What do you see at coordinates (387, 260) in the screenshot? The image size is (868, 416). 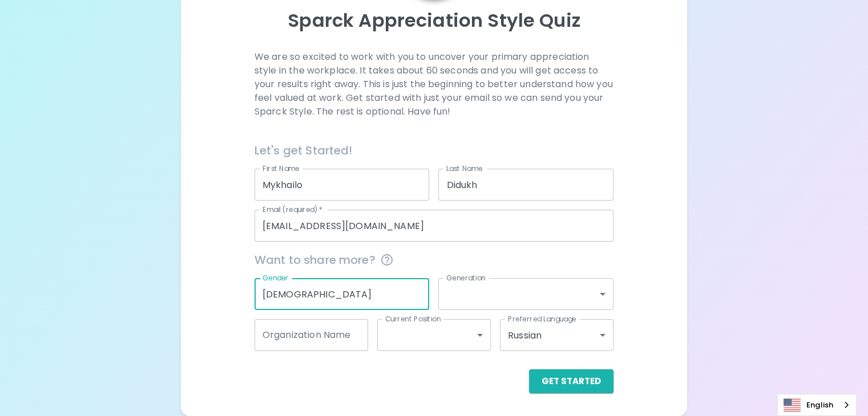 I see `svg: This information is completely confidential and only used for aggregated appreciation studies at ...` at bounding box center [387, 260].